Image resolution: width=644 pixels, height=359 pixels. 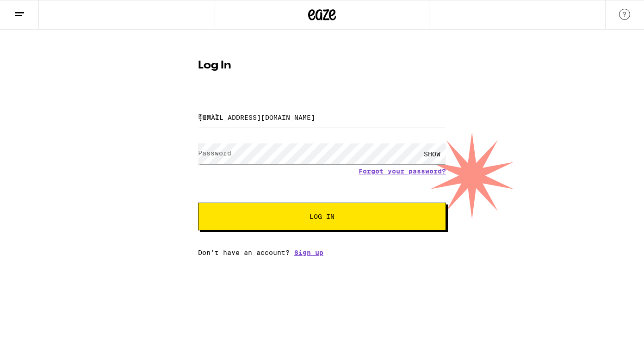 I want to click on a: Sign up, so click(x=309, y=253).